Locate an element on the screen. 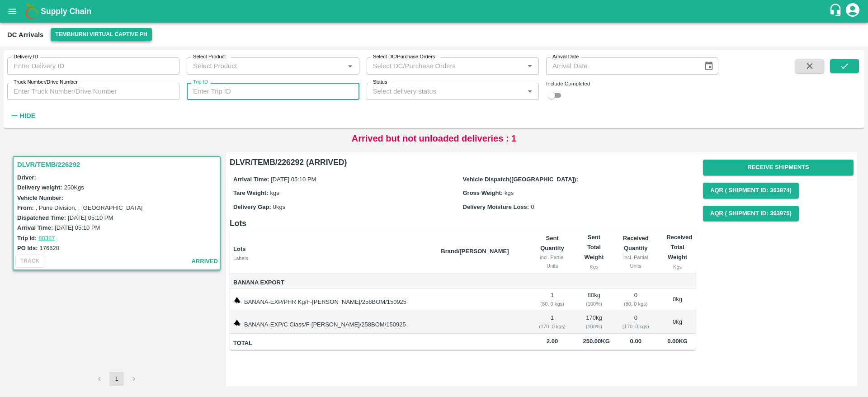  td: 80 kg is located at coordinates (594, 300).